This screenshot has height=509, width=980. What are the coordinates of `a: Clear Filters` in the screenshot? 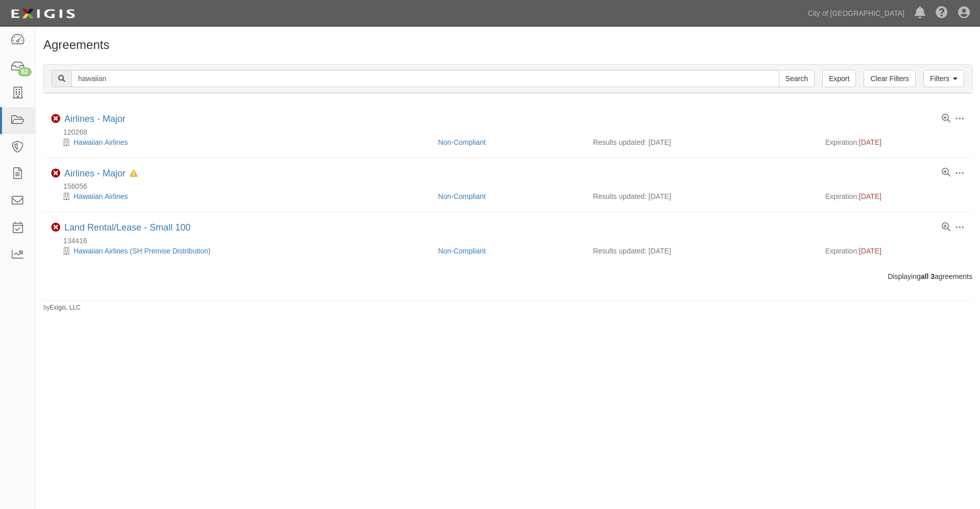 It's located at (889, 78).